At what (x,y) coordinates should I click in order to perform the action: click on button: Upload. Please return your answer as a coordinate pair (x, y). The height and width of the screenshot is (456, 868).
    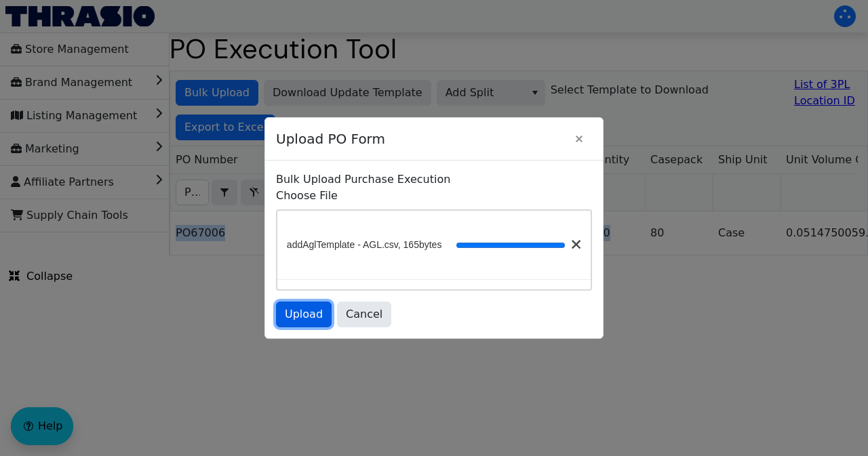
    Looking at the image, I should click on (304, 315).